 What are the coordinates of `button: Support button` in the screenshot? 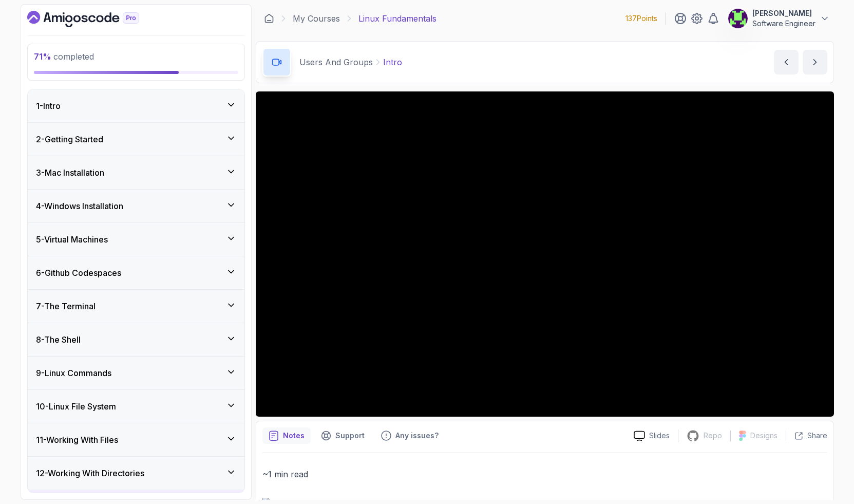 It's located at (343, 435).